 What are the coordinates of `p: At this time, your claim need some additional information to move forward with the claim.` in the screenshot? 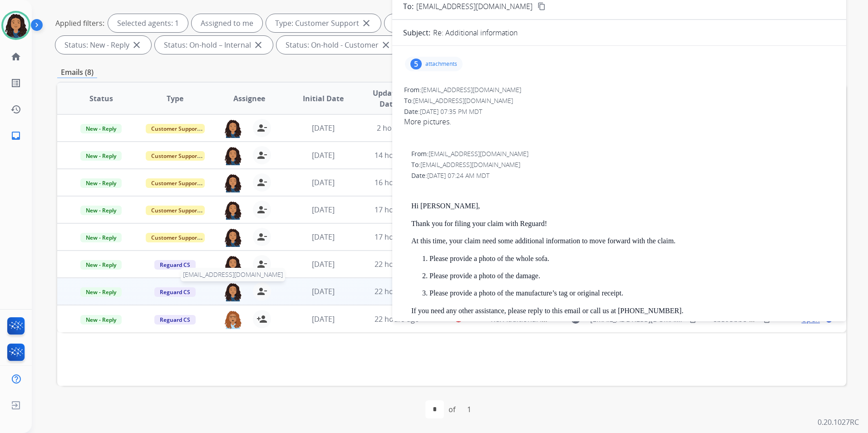 It's located at (623, 241).